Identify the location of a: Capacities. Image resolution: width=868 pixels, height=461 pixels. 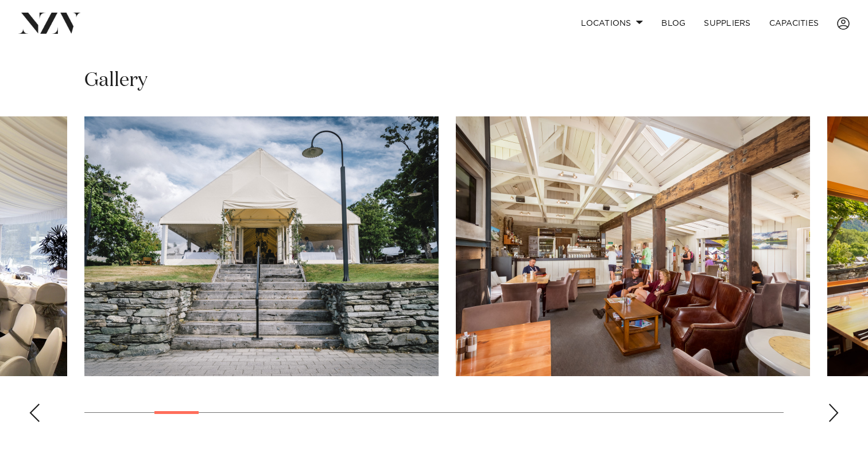
(794, 23).